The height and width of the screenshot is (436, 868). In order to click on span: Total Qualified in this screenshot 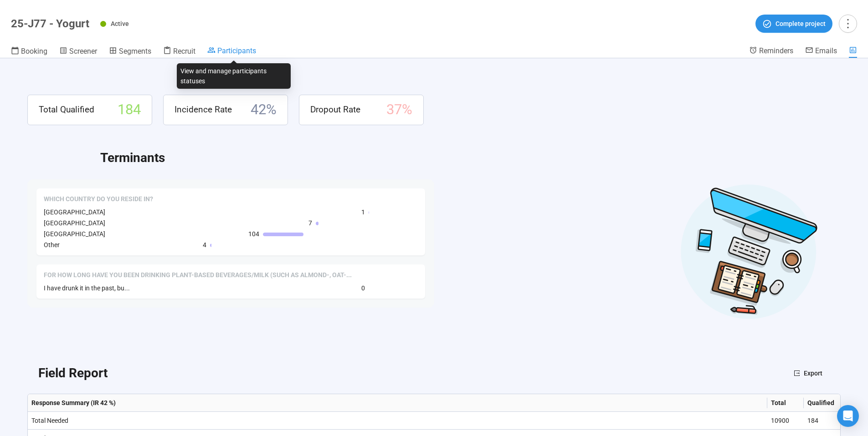, I will do `click(66, 110)`.